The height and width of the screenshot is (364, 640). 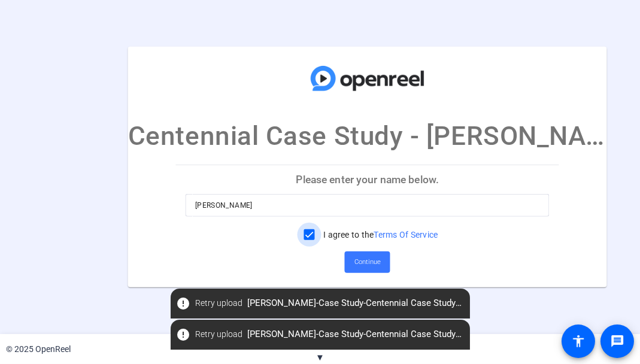 I want to click on div: © 2025 OpenReel, so click(x=38, y=349).